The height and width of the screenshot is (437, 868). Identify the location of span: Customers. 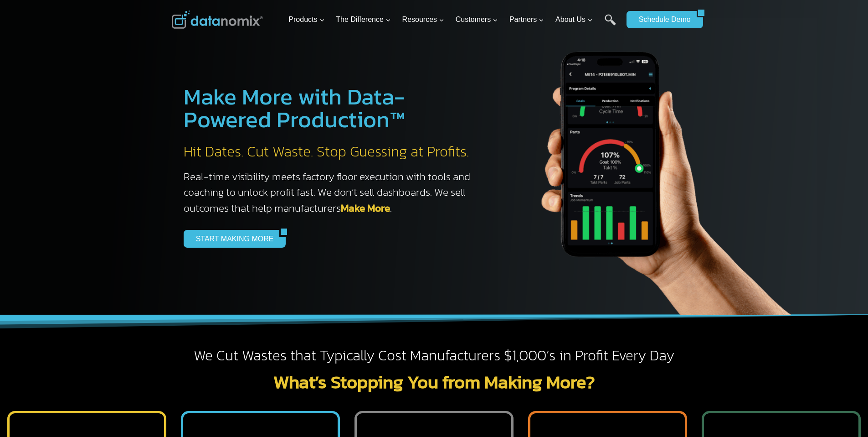
(477, 20).